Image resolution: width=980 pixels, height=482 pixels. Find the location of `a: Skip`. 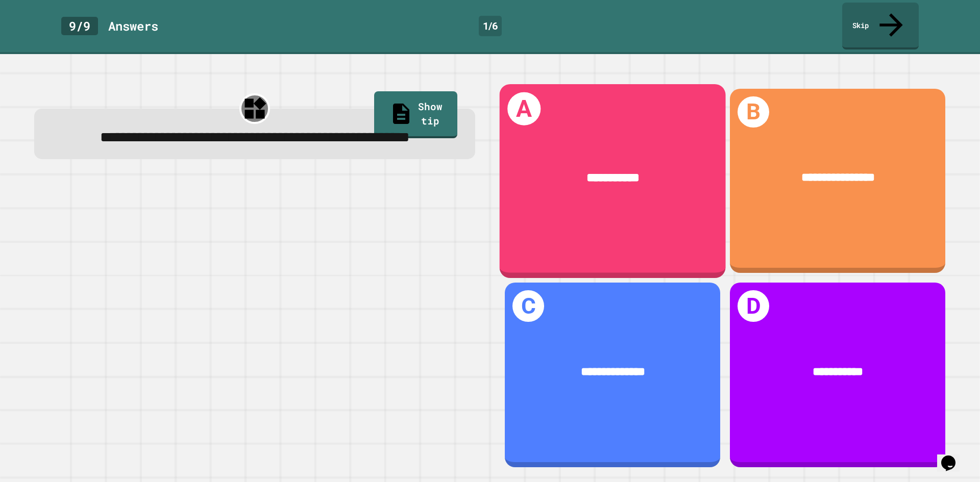

a: Skip is located at coordinates (880, 26).